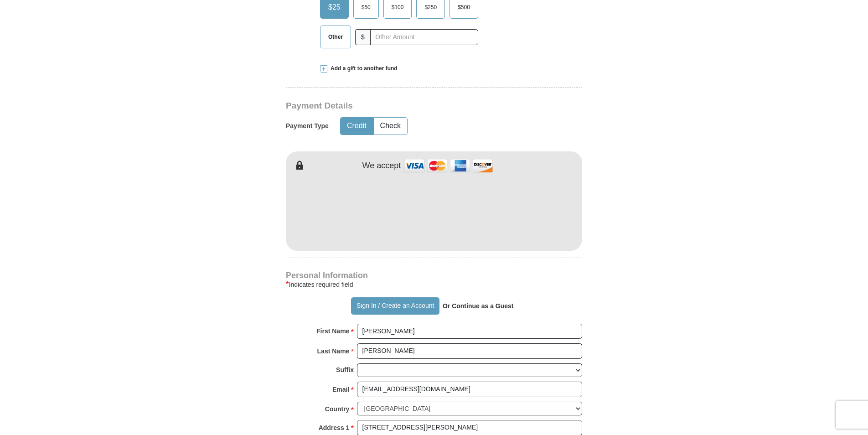  Describe the element at coordinates (448, 166) in the screenshot. I see `img: credit cards accepted` at that location.